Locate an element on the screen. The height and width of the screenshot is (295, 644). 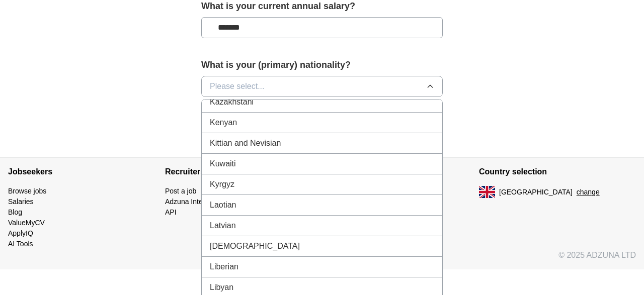
span: Kyrgyz is located at coordinates (222, 185).